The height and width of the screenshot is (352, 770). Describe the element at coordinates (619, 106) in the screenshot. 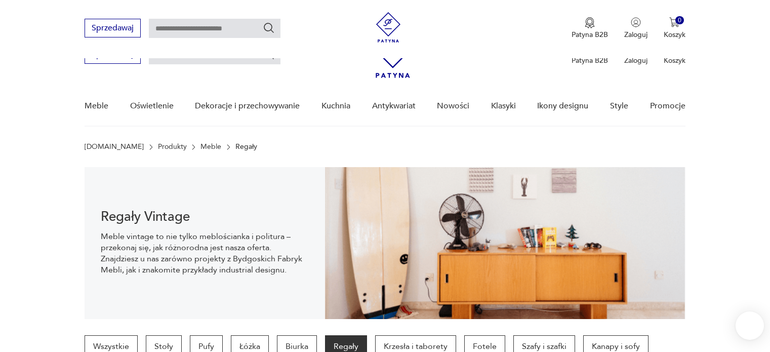

I see `a: Style` at that location.